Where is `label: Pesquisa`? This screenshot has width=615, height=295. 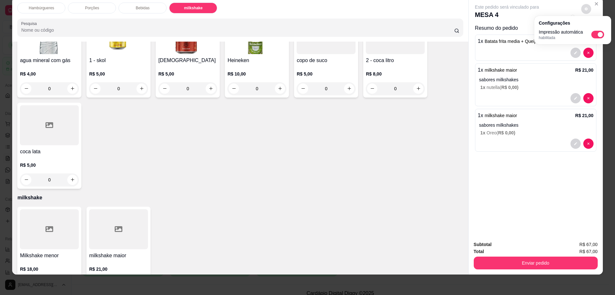 label: Pesquisa is located at coordinates (30, 23).